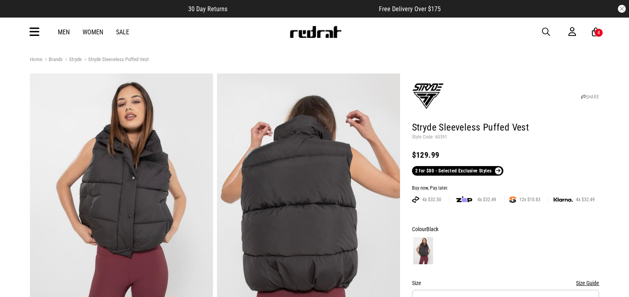 The height and width of the screenshot is (297, 629). Describe the element at coordinates (506, 137) in the screenshot. I see `p: Style Code: 60391` at that location.